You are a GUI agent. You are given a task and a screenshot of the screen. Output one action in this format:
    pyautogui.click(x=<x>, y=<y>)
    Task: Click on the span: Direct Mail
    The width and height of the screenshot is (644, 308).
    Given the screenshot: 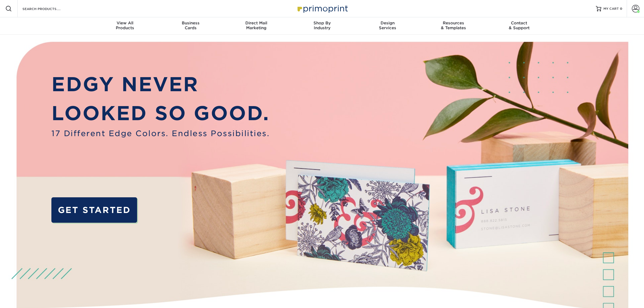 What is the action you would take?
    pyautogui.click(x=256, y=23)
    